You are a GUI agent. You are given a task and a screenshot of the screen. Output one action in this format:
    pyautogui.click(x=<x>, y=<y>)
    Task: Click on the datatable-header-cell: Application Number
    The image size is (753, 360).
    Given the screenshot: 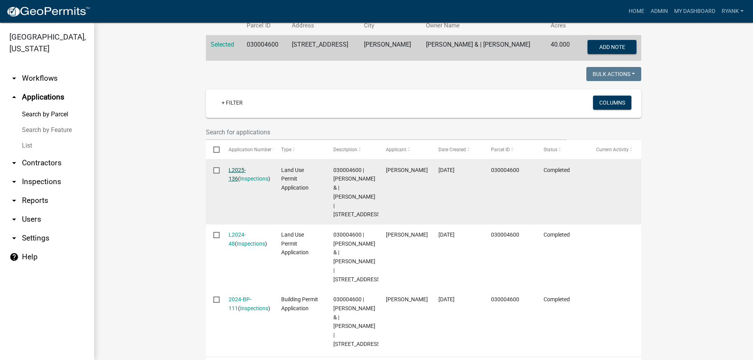 What is the action you would take?
    pyautogui.click(x=247, y=150)
    